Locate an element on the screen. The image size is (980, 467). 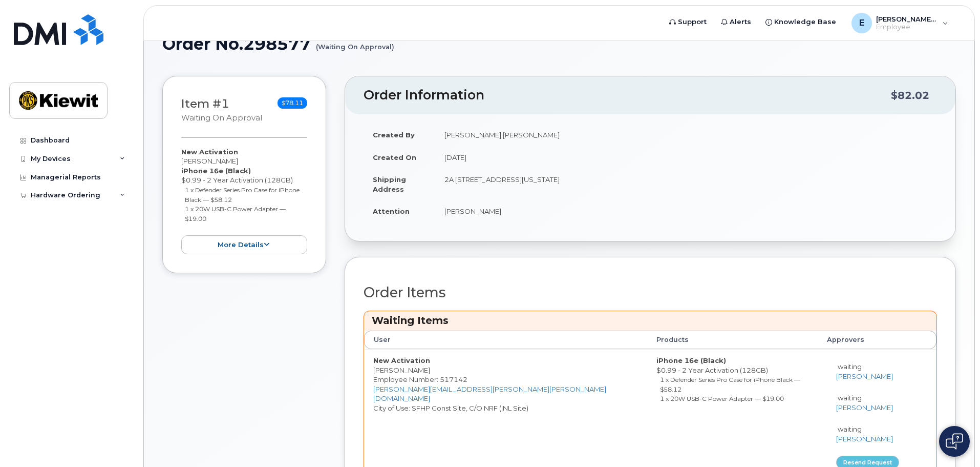
span: $78.11 is located at coordinates (293, 103).